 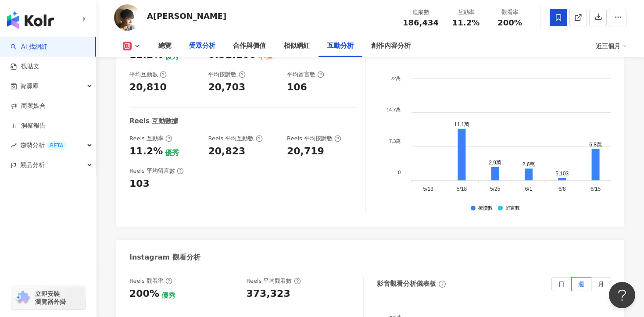 What do you see at coordinates (466, 13) in the screenshot?
I see `div: 互動率` at bounding box center [466, 13].